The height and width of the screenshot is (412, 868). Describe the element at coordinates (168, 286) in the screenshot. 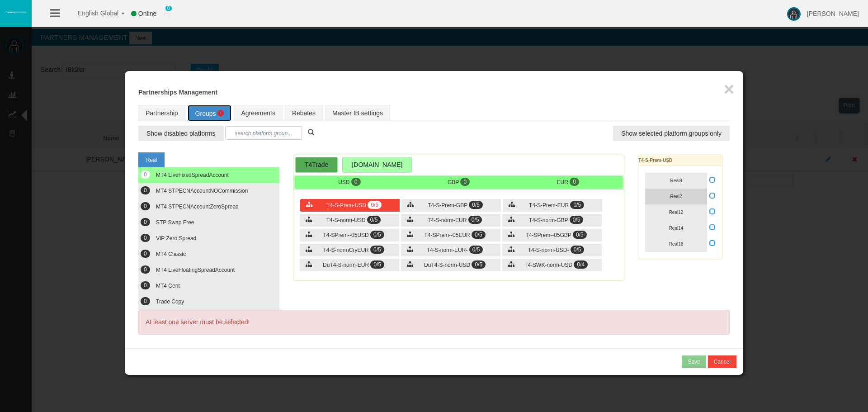

I see `span: MT4 Cent` at that location.